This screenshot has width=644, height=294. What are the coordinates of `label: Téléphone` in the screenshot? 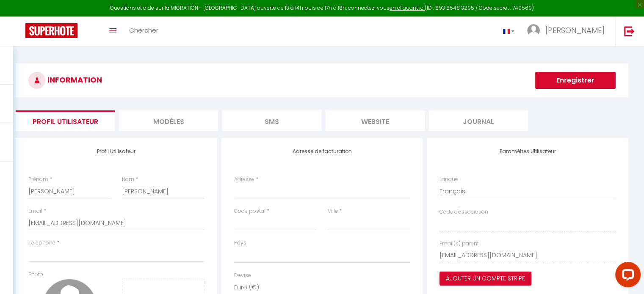 It's located at (42, 243).